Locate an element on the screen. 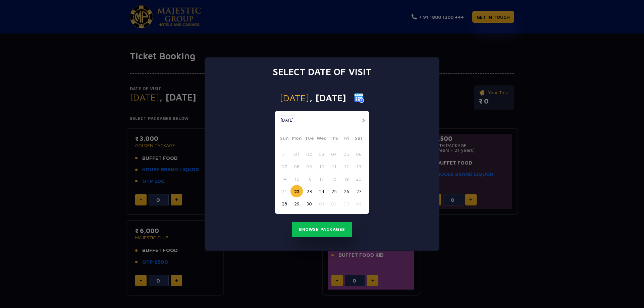  h3: Select date of visit is located at coordinates (322, 72).